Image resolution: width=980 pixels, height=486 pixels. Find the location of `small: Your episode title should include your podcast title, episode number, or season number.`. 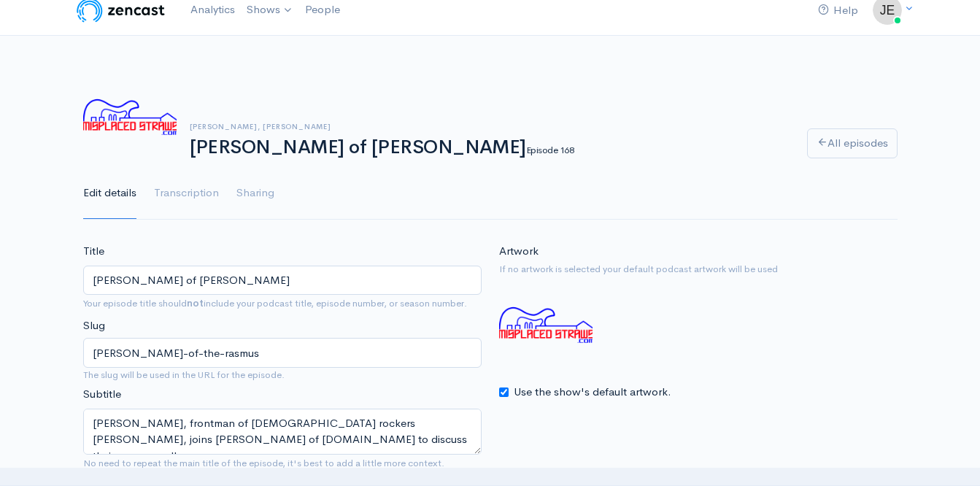

small: Your episode title should include your podcast title, episode number, or season number. is located at coordinates (275, 303).